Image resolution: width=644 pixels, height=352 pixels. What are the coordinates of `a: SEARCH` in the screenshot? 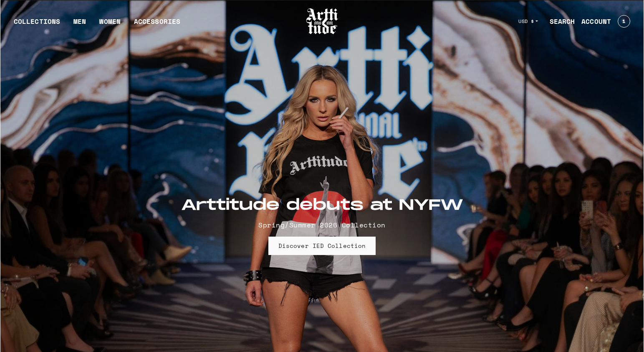 It's located at (559, 21).